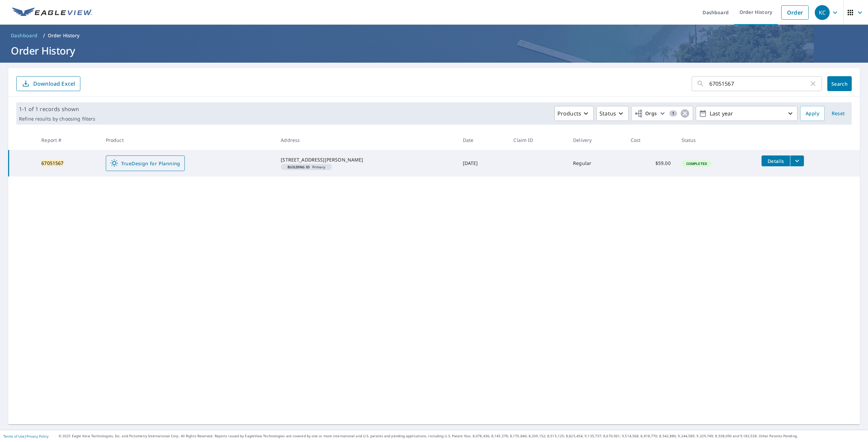  What do you see at coordinates (52, 163) in the screenshot?
I see `mark: 67051567` at bounding box center [52, 163].